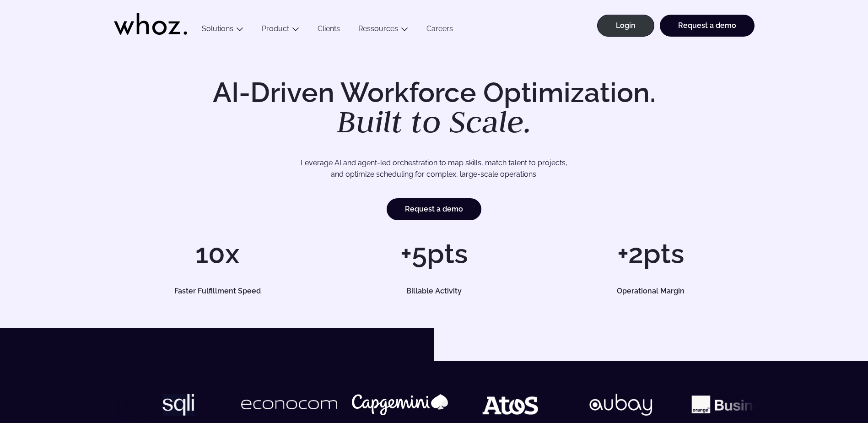 Image resolution: width=868 pixels, height=423 pixels. Describe the element at coordinates (218, 253) in the screenshot. I see `h1: 10x` at that location.